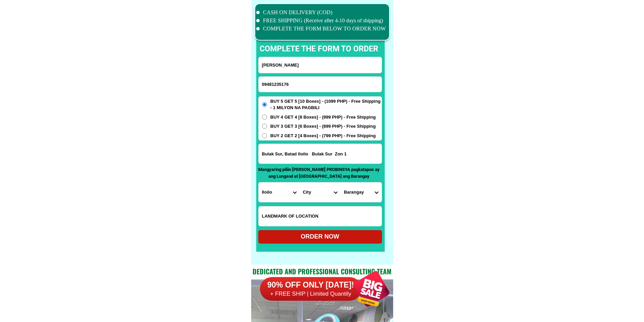 This screenshot has width=644, height=322. What do you see at coordinates (321, 29) in the screenshot?
I see `li: COMPLETE THE FORM BELOW TO ORDER NOW` at bounding box center [321, 29].